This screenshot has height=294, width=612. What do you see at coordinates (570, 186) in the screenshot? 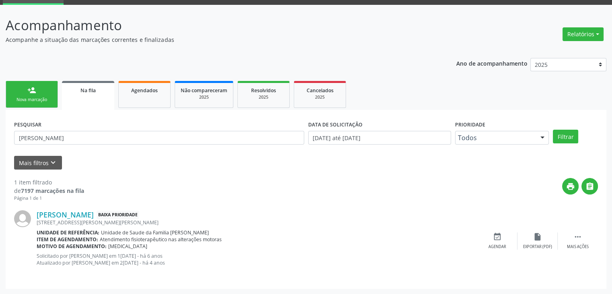
I see `button: print` at bounding box center [570, 186].